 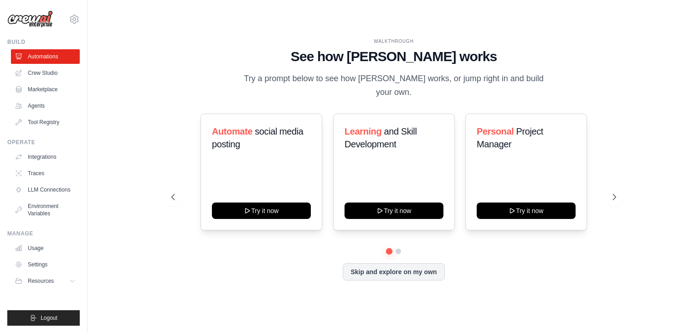 I want to click on a: Tool Registry, so click(x=45, y=122).